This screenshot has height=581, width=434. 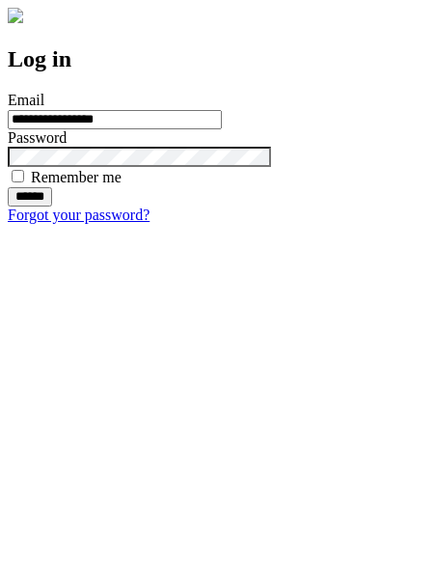 I want to click on label: Password, so click(x=37, y=137).